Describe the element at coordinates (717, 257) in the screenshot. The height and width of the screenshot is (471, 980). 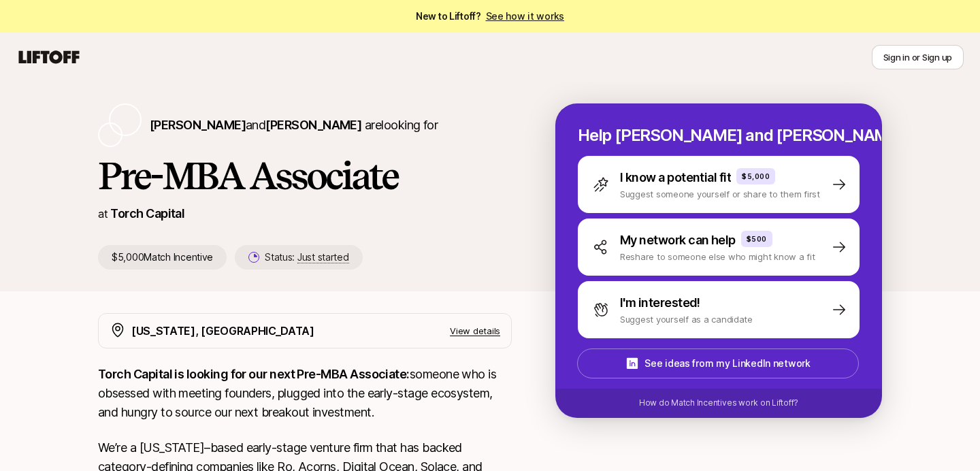
I see `p: Reshare to someone else who might know a fit` at that location.